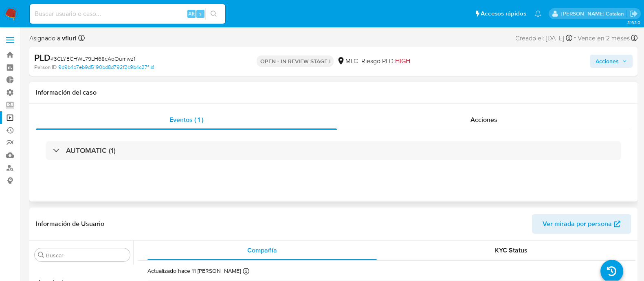 The height and width of the screenshot is (281, 644). I want to click on div: AUTOMATIC (1), so click(333, 150).